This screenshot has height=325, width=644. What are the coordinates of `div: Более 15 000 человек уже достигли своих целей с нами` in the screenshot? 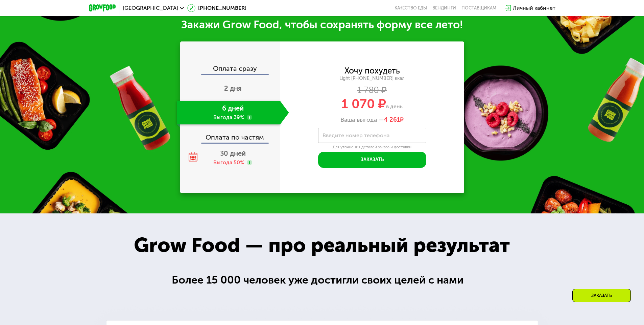 It's located at (322, 280).